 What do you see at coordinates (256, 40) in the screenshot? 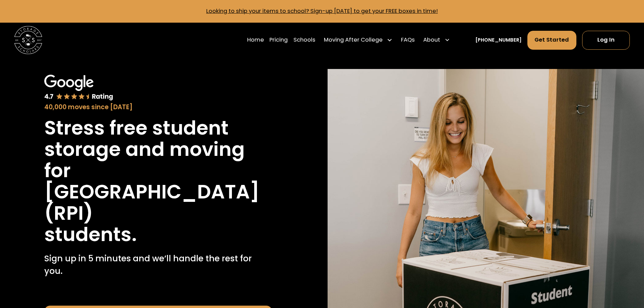
I see `a: Home` at bounding box center [256, 40].